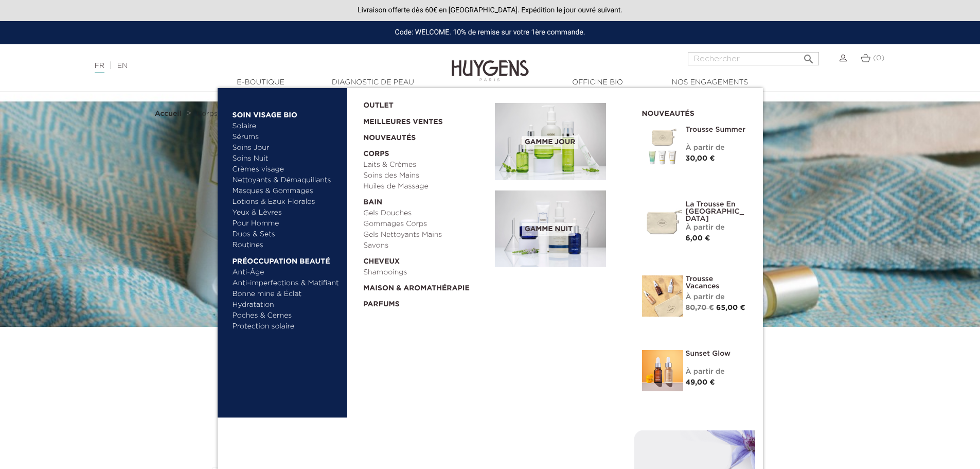 Image resolution: width=980 pixels, height=469 pixels. I want to click on img: Huygens, so click(490, 63).